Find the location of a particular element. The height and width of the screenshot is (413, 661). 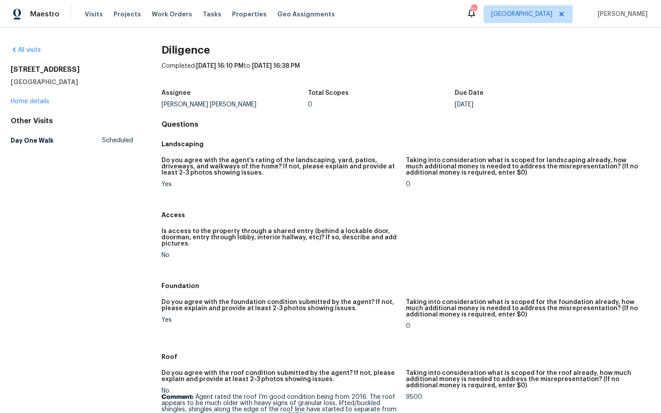

h5: Day One Walk is located at coordinates (32, 141).